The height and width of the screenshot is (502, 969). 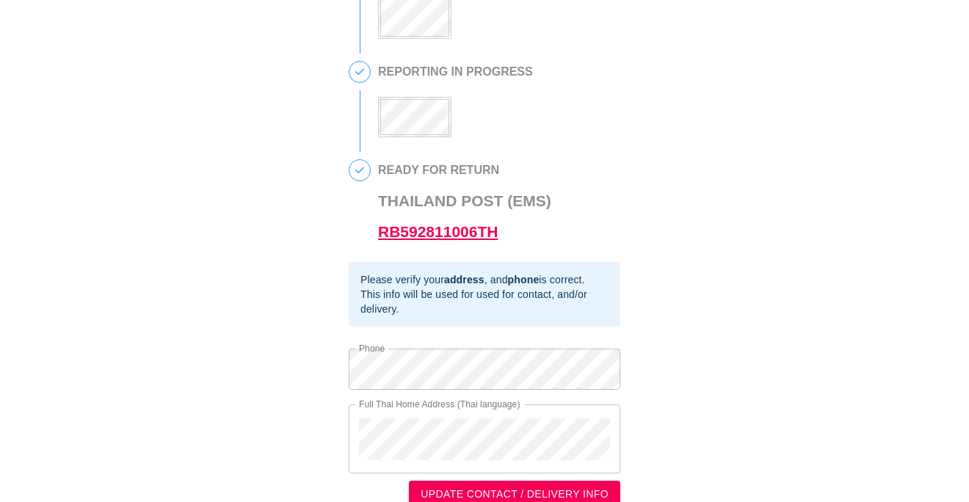 I want to click on h2: REPORTING IN PROGRESS, so click(x=455, y=72).